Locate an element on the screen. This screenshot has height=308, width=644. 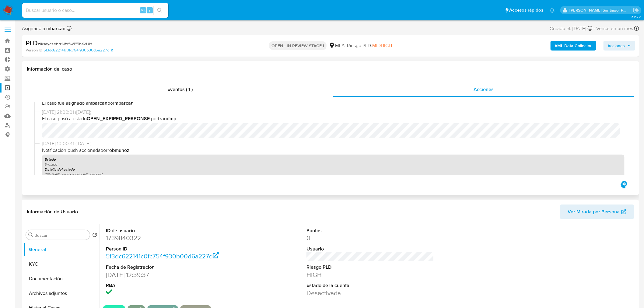
span: Ver Mirada por Persona is located at coordinates (594, 212).